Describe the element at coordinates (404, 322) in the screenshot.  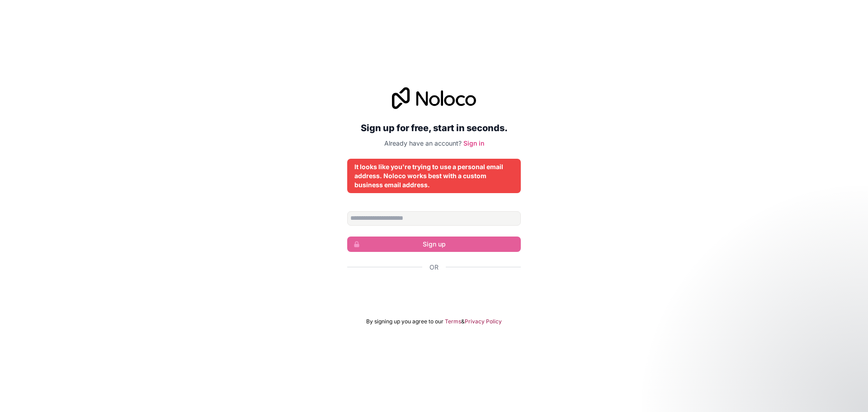
I see `span: By signing up you agree to our` at that location.